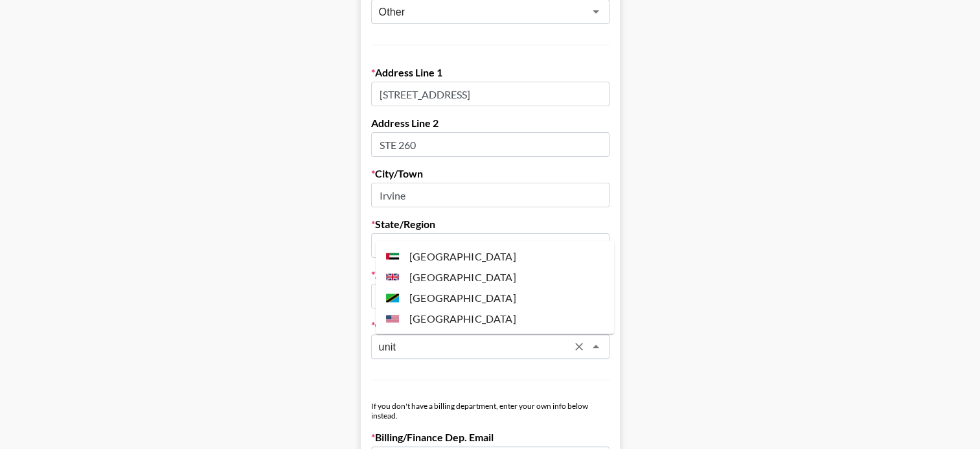 This screenshot has height=449, width=980. What do you see at coordinates (579, 346) in the screenshot?
I see `button: Clear` at bounding box center [579, 346].